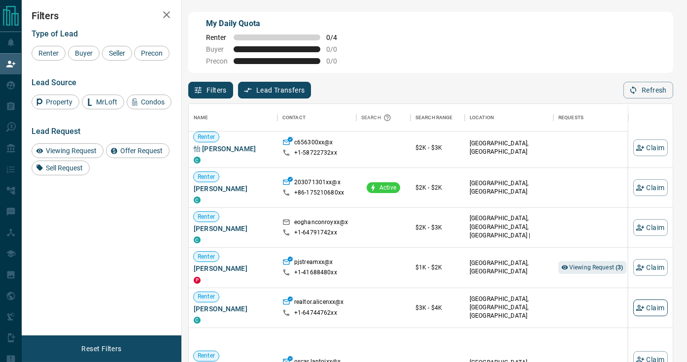 The height and width of the screenshot is (362, 687). I want to click on span: Sell Request, so click(64, 168).